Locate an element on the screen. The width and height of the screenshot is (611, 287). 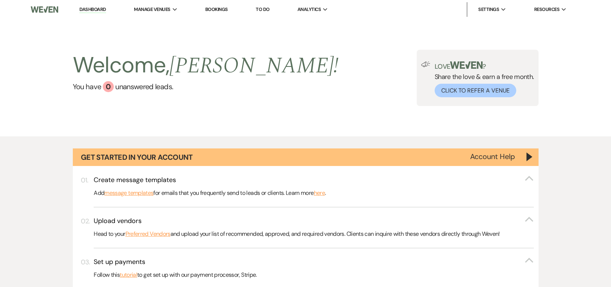
p: Add for emails that you frequently send to leads or clients. Learn more . is located at coordinates (314, 193).